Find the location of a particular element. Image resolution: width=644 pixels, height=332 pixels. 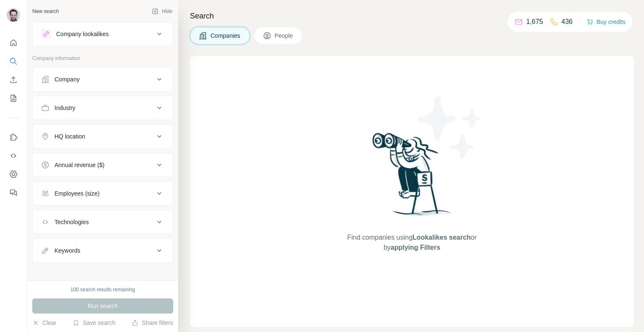

button: Buy credits is located at coordinates (606, 22).